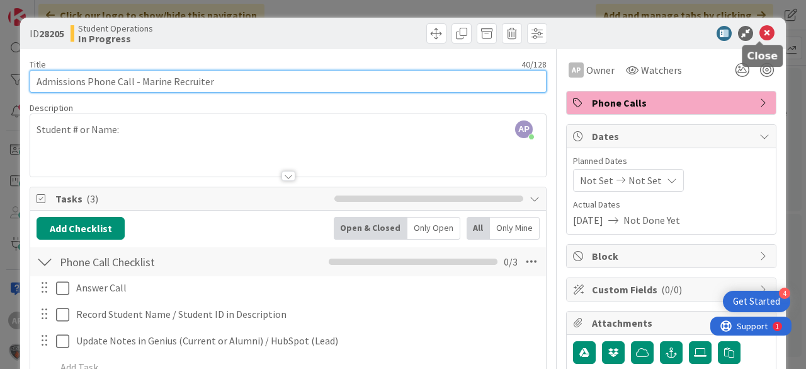  What do you see at coordinates (762, 55) in the screenshot?
I see `h5: Close` at bounding box center [762, 55].